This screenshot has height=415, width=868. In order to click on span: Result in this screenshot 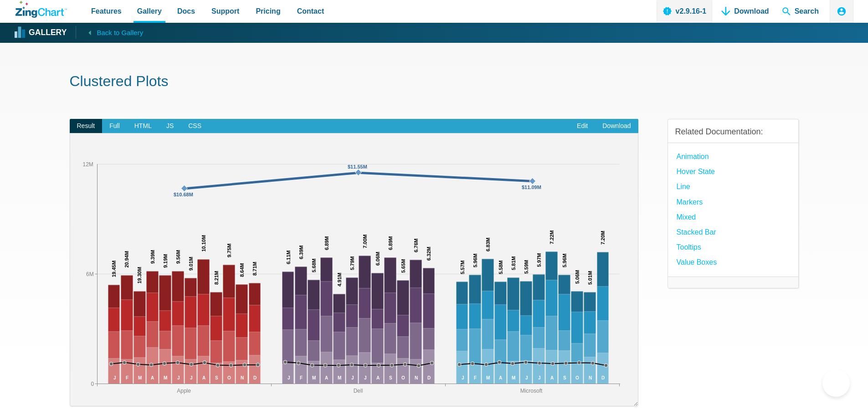, I will do `click(86, 126)`.